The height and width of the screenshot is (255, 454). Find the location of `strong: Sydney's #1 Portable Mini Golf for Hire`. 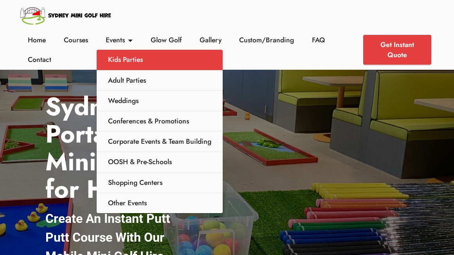

strong: Sydney's #1 Portable Mini Golf for Hire is located at coordinates (115, 148).